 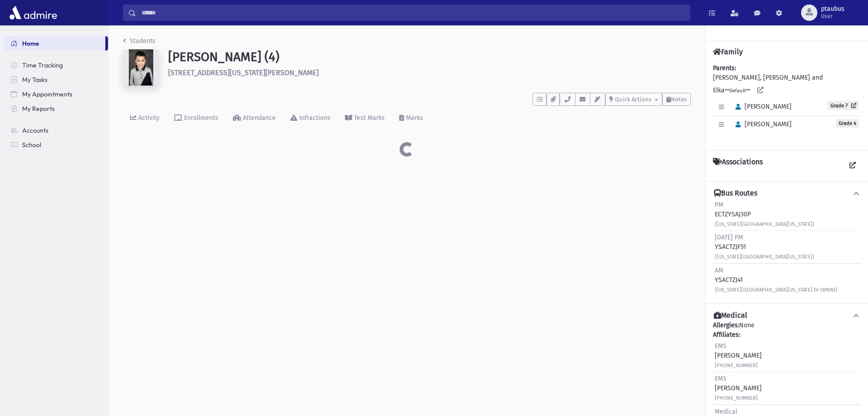 I want to click on div: YSACTZJF51, so click(x=765, y=246).